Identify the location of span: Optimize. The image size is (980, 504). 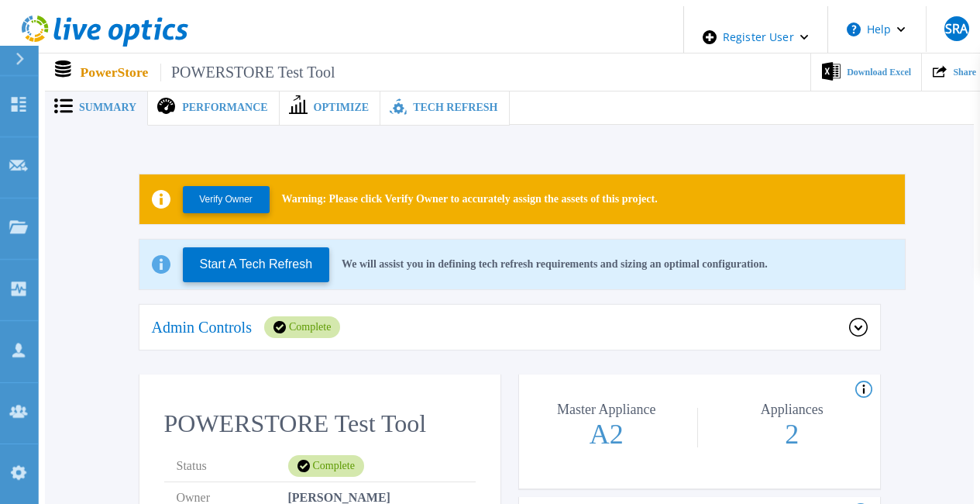
(342, 108).